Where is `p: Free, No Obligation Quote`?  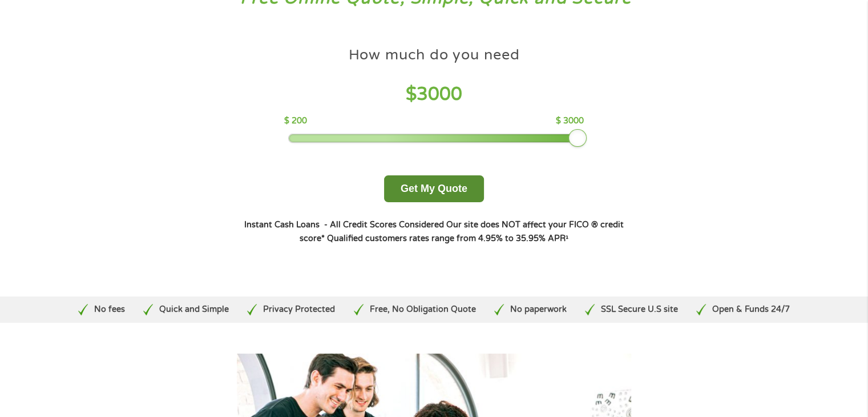 p: Free, No Obligation Quote is located at coordinates (422, 310).